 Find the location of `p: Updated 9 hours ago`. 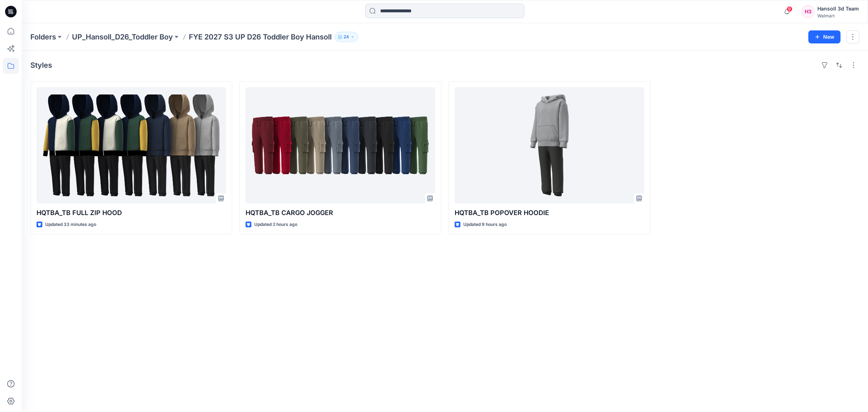

p: Updated 9 hours ago is located at coordinates (485, 225).